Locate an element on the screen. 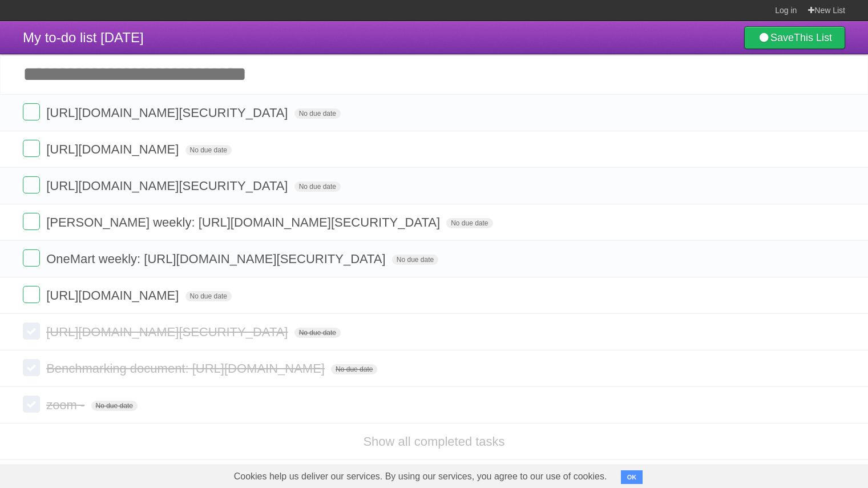  span: Cookies help us deliver our services. By using our services, you agree to our use of cookies. is located at coordinates (421, 477).